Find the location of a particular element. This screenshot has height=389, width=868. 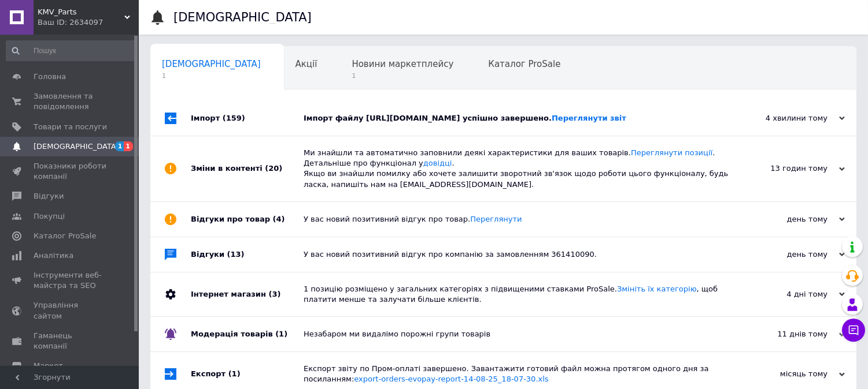

div: Зміни в контенті is located at coordinates (247, 169).